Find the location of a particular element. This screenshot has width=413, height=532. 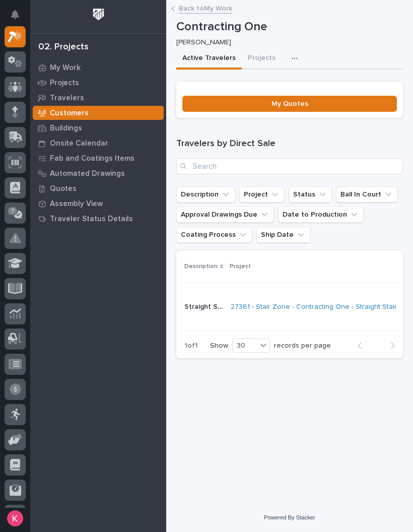

div: Search is located at coordinates (290, 166).